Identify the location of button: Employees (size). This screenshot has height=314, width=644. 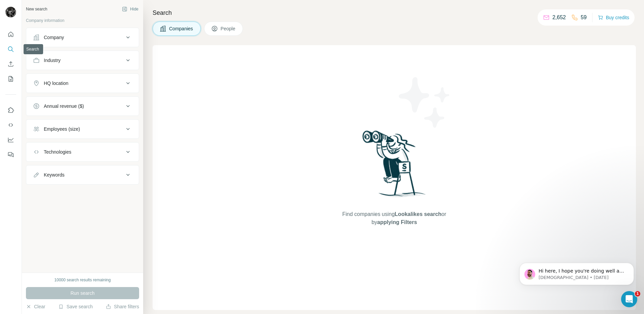
(82, 129).